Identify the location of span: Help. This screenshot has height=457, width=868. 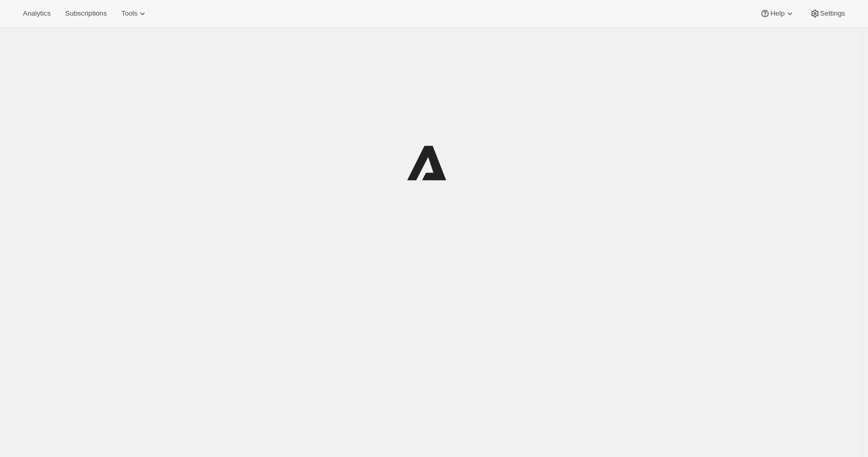
(777, 13).